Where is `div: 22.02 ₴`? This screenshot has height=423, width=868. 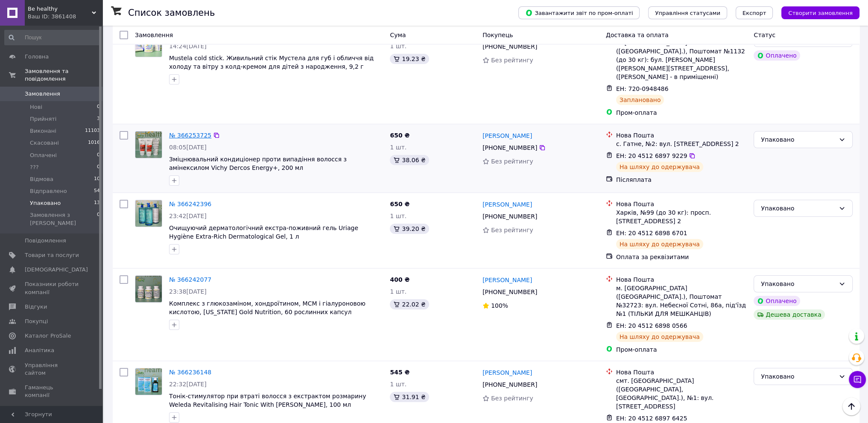 div: 22.02 ₴ is located at coordinates (409, 304).